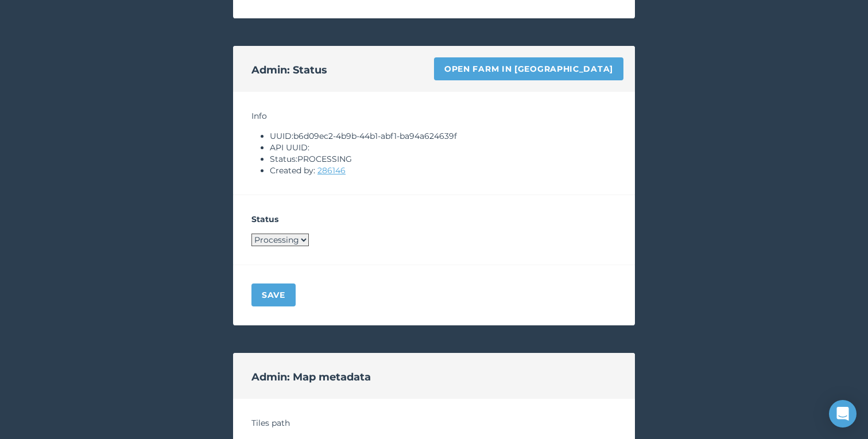 This screenshot has width=868, height=439. What do you see at coordinates (434, 423) in the screenshot?
I see `h4: Tiles path` at bounding box center [434, 423].